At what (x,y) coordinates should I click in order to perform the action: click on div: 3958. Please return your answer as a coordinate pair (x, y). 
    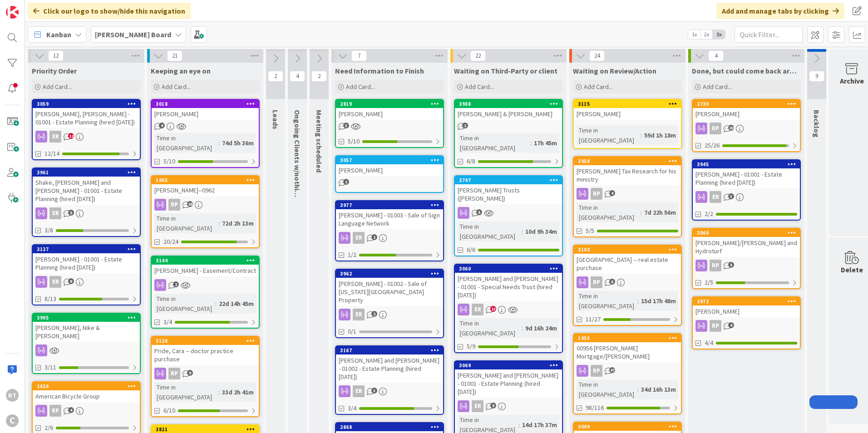
    Looking at the image, I should click on (629, 162).